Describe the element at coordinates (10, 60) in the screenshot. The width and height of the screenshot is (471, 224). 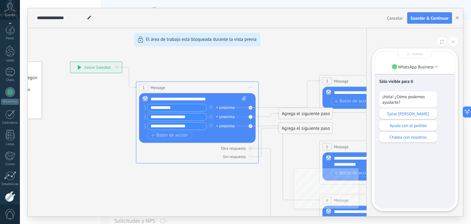
I see `div: Leads` at that location.